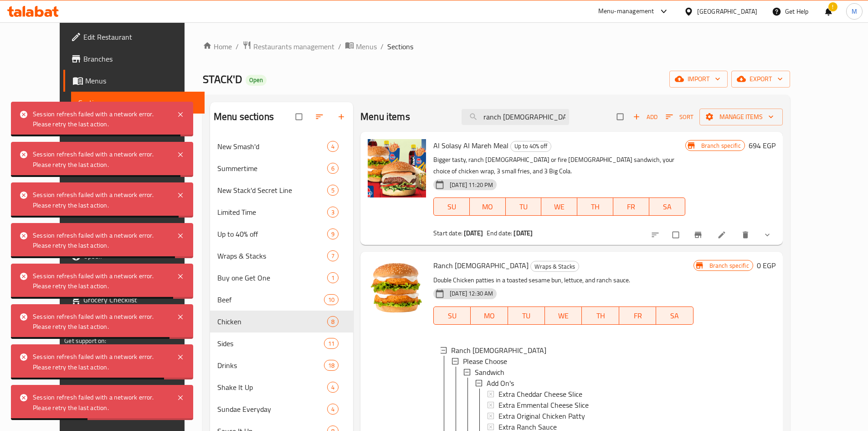 The width and height of the screenshot is (868, 431). What do you see at coordinates (631, 206) in the screenshot?
I see `button: FR` at bounding box center [631, 206].